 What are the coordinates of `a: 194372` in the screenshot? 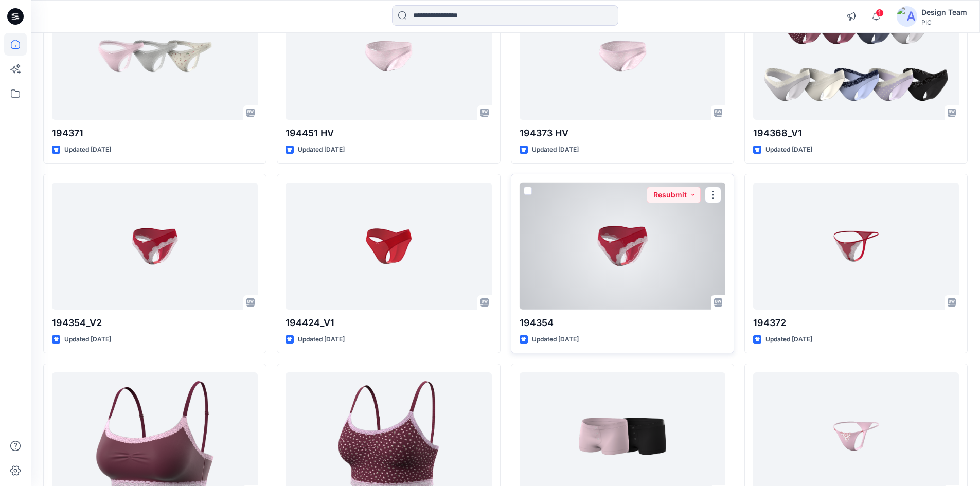 It's located at (856, 245).